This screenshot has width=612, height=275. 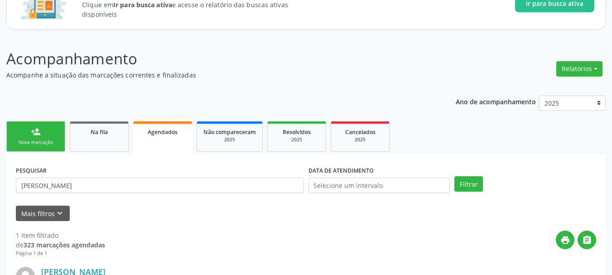 What do you see at coordinates (566, 240) in the screenshot?
I see `i: print` at bounding box center [566, 240].